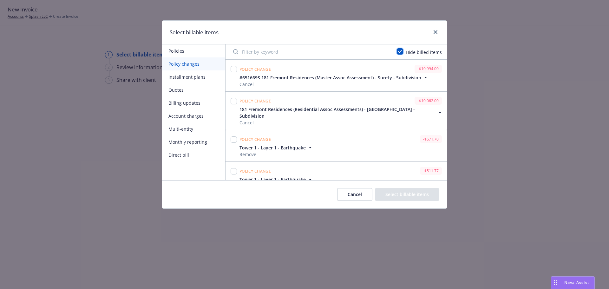  I want to click on button: Quotes, so click(193, 90).